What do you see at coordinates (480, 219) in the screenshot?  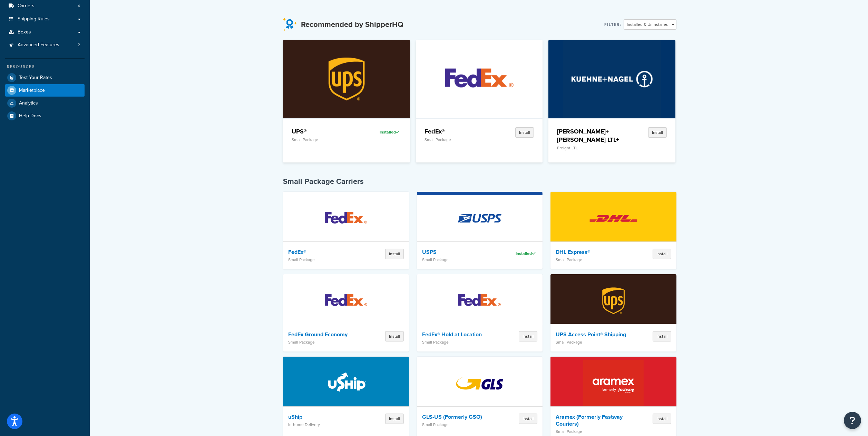 I see `img: USPS` at bounding box center [480, 219].